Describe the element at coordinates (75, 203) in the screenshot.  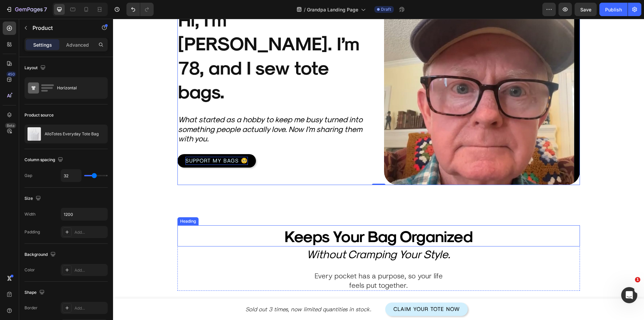
I see `div: Heading` at that location.